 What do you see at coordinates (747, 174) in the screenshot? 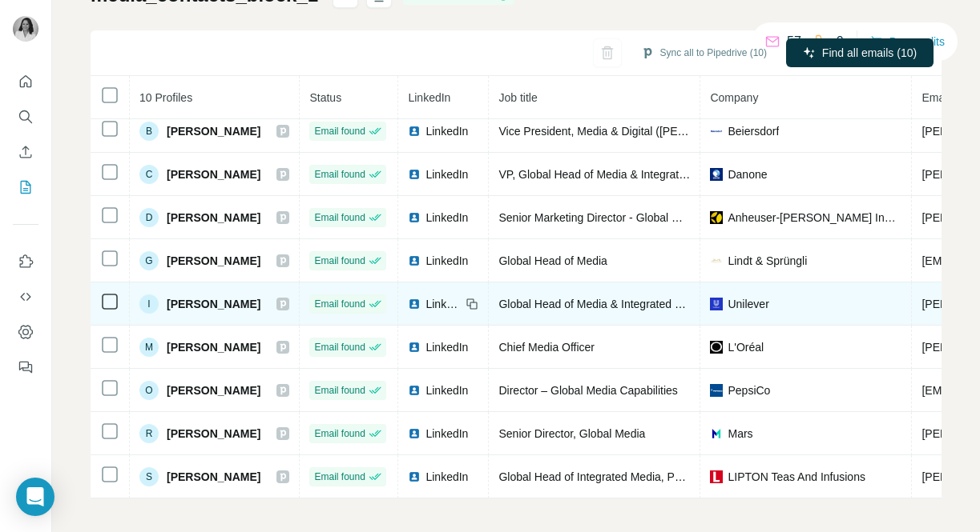
I see `span: Danone` at bounding box center [747, 174].